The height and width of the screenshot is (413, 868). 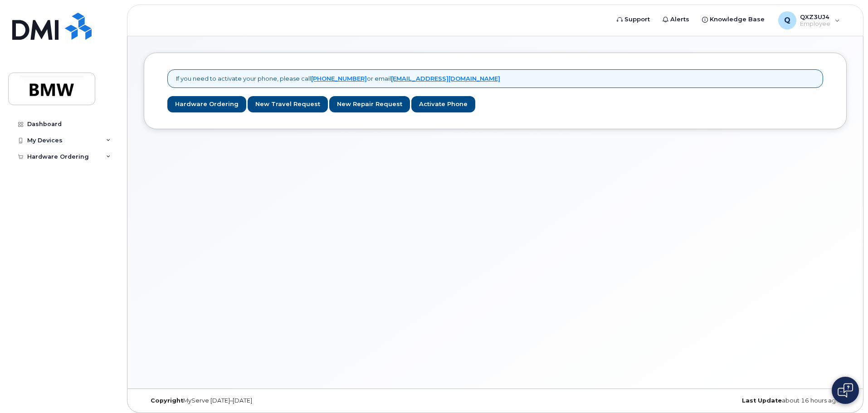 I want to click on a: Hardware Ordering, so click(x=207, y=104).